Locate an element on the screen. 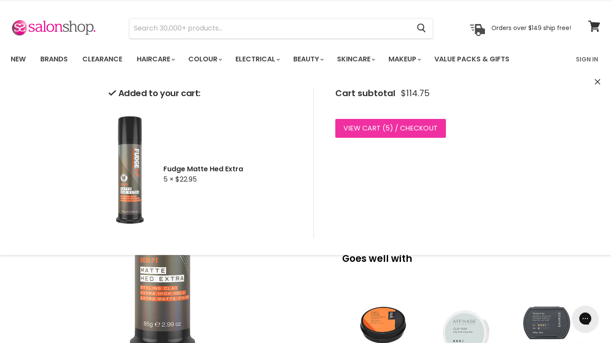  span: $22.95 is located at coordinates (186, 179).